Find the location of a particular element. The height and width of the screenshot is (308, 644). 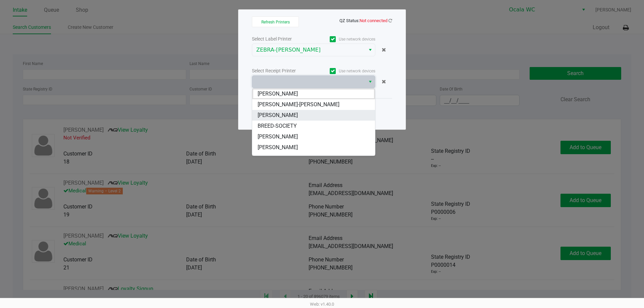

span: BROKEN-SOCIAL is located at coordinates (277, 158).